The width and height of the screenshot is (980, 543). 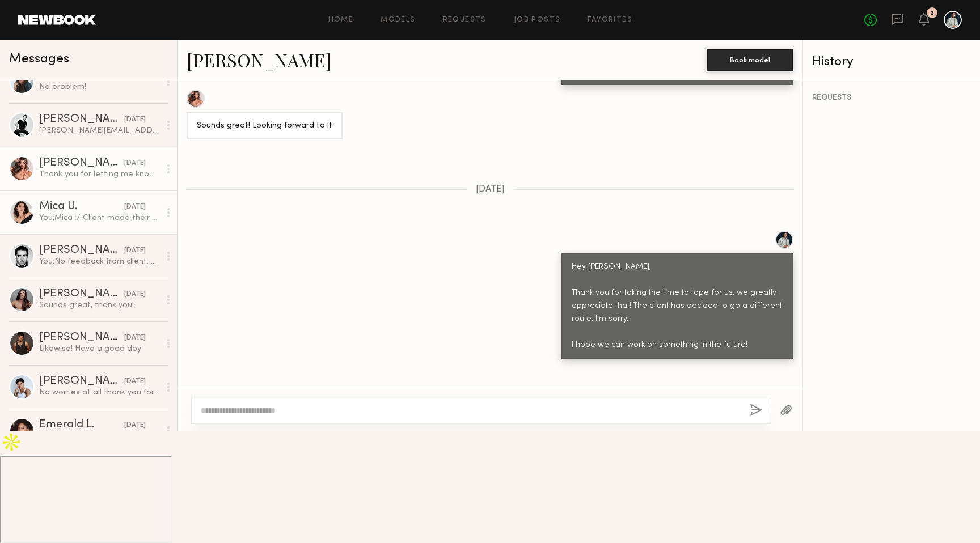 What do you see at coordinates (891, 98) in the screenshot?
I see `div: REQUESTS` at bounding box center [891, 98].